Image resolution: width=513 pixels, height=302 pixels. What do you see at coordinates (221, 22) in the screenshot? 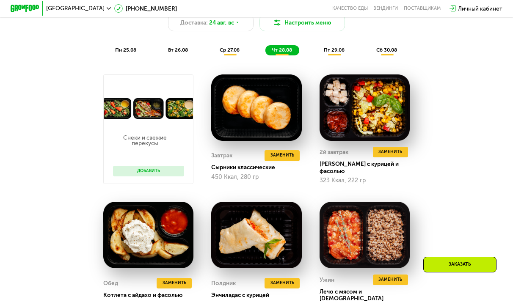
I see `span: 24 авг, вс` at bounding box center [221, 22].